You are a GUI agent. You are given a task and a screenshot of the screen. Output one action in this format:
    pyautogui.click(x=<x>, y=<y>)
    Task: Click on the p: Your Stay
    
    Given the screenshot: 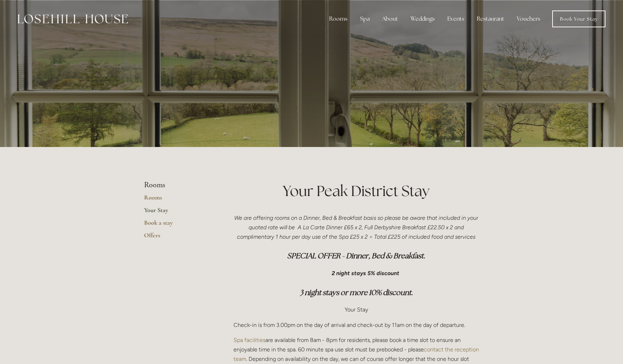 What is the action you would take?
    pyautogui.click(x=356, y=309)
    